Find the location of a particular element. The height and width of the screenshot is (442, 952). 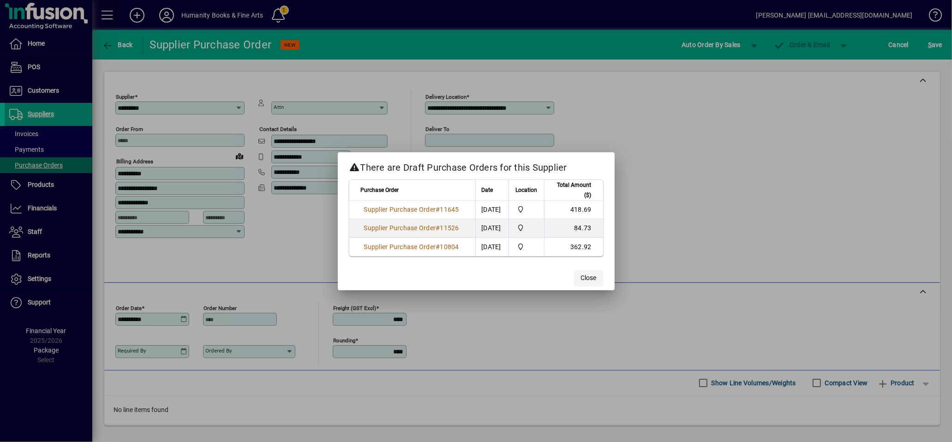

h2: There are Draft Purchase Orders for this Supplier is located at coordinates (476, 166).